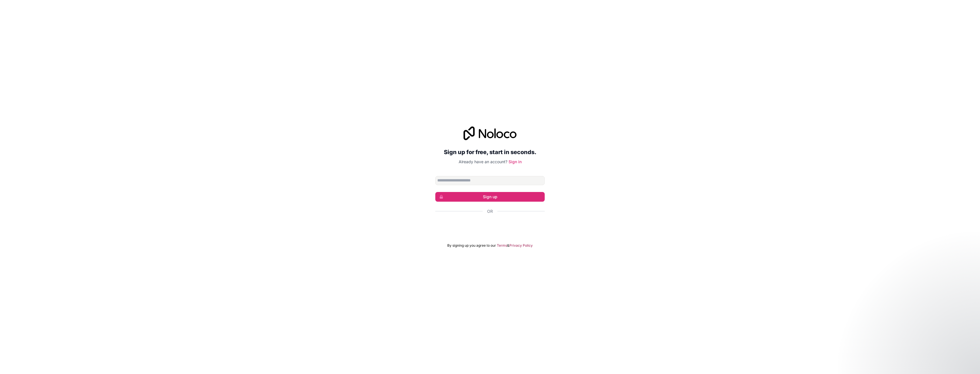  I want to click on input: Email address, so click(490, 181).